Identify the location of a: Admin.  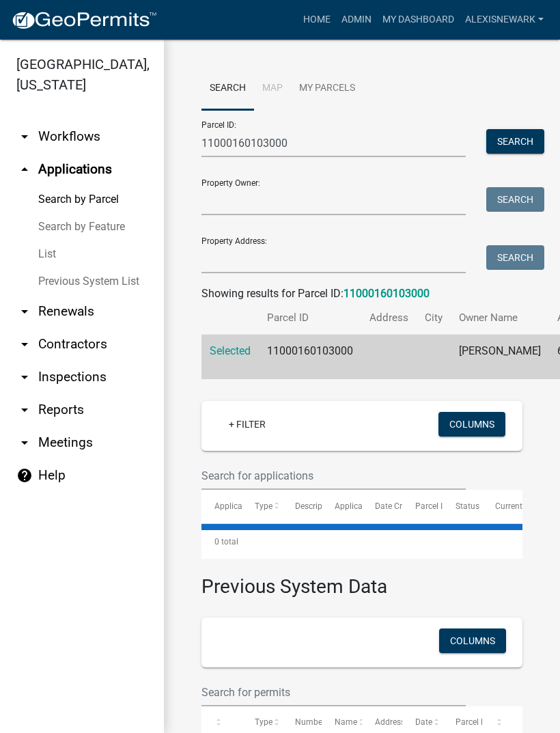
(356, 20).